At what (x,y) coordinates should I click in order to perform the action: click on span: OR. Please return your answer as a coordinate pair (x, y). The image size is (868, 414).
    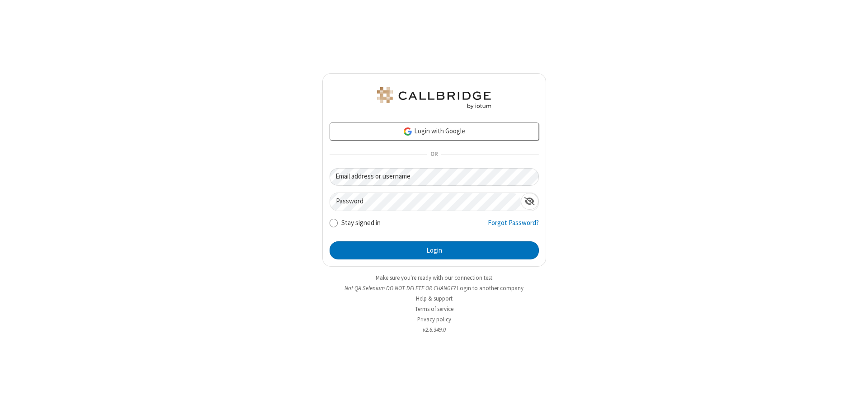
    Looking at the image, I should click on (434, 154).